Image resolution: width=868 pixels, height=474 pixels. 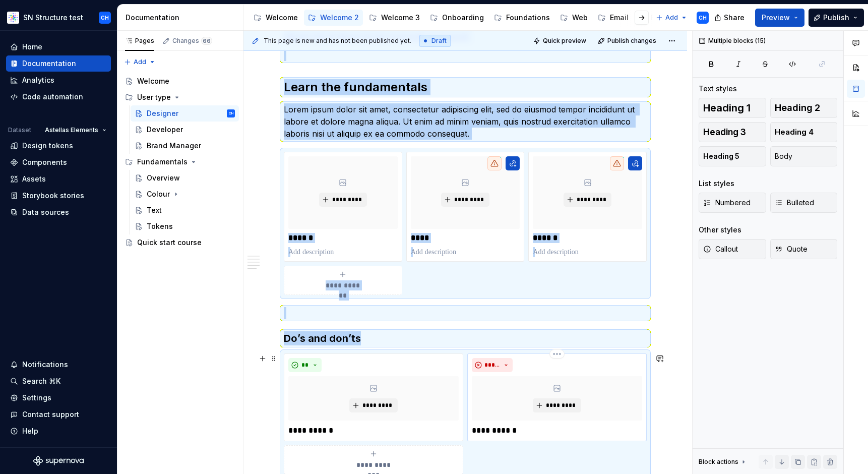 What do you see at coordinates (53, 196) in the screenshot?
I see `div: Storybook stories` at bounding box center [53, 196].